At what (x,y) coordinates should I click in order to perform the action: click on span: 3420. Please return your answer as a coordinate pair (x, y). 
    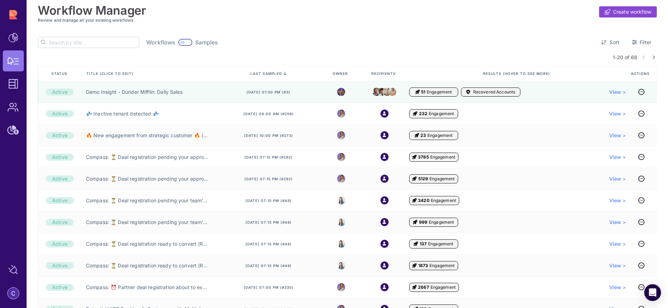
    Looking at the image, I should click on (424, 200).